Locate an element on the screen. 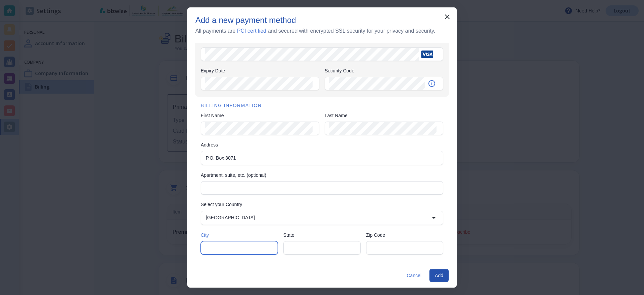 The image size is (644, 295). svg: Security code is the 3-4 digit number on the back of your card is located at coordinates (432, 84).